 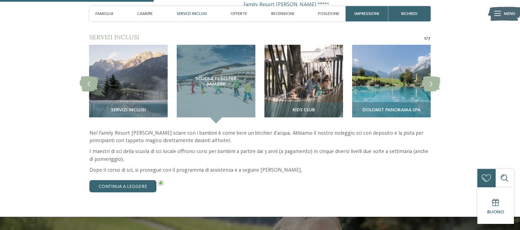 I want to click on span: Famiglia, so click(x=104, y=14).